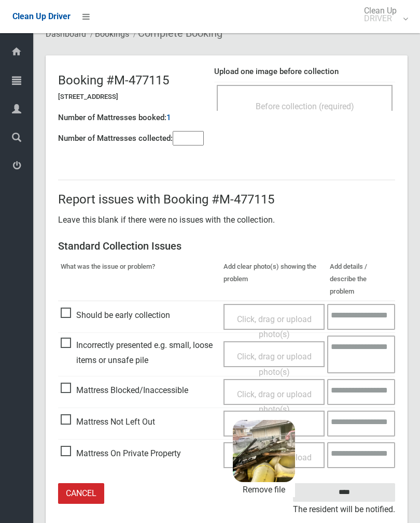  What do you see at coordinates (226, 246) in the screenshot?
I see `h3: Standard Collection Issues` at bounding box center [226, 246].